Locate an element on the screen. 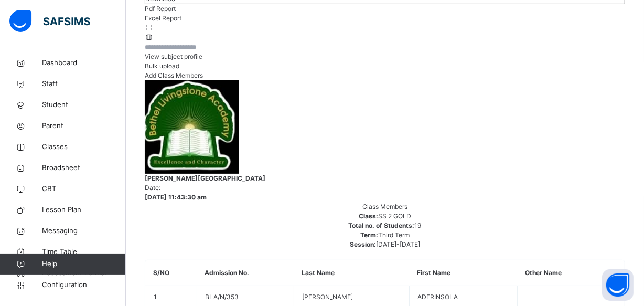  span: Date: is located at coordinates (153, 187).